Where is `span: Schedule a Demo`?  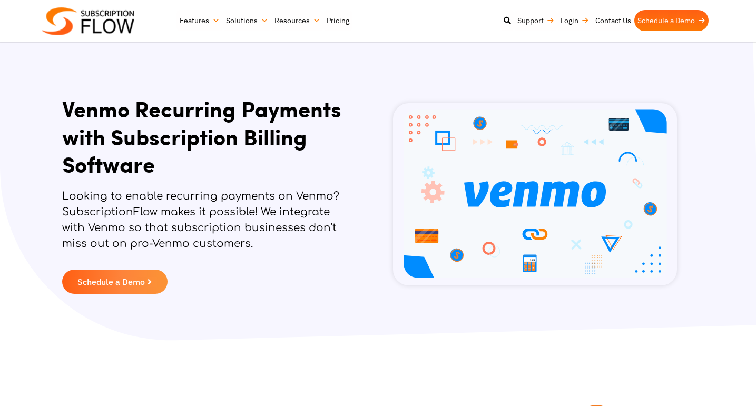
span: Schedule a Demo is located at coordinates (111, 282).